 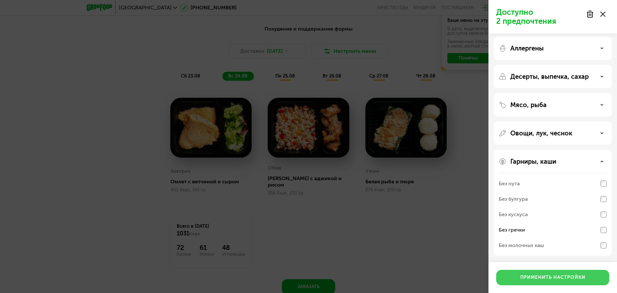 What do you see at coordinates (522, 245) in the screenshot?
I see `div: Без молочных каш` at bounding box center [522, 245].